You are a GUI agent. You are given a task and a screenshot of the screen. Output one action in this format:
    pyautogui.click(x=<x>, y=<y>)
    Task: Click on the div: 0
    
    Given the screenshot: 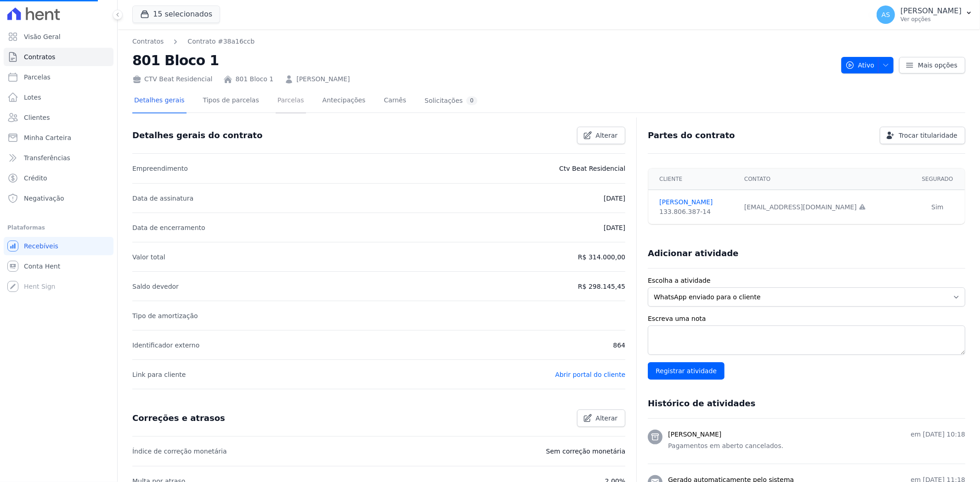 What is the action you would take?
    pyautogui.click(x=472, y=100)
    